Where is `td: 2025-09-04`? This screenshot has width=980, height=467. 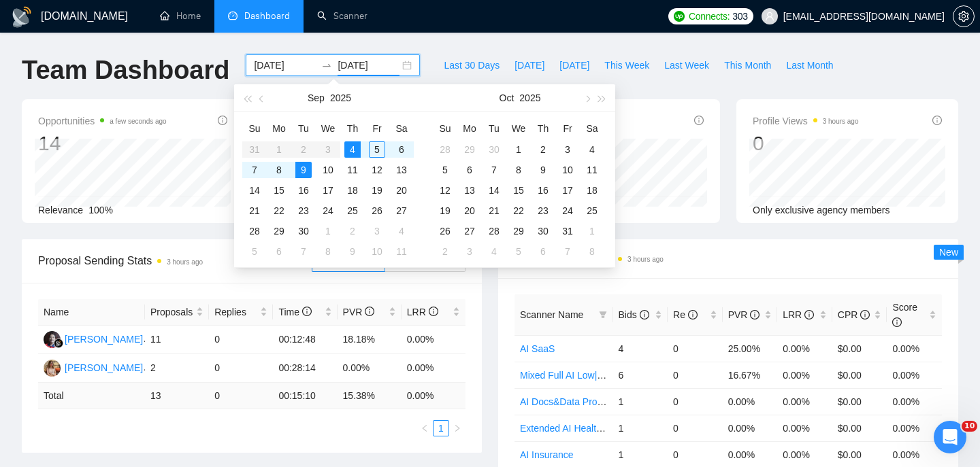 td: 2025-09-04 is located at coordinates (352, 149).